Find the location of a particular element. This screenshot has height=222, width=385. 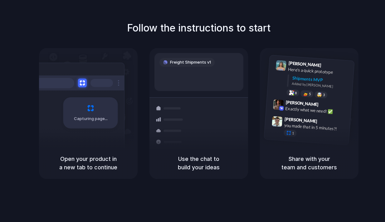

div: you made that in 5 minutes?! is located at coordinates (315, 128).